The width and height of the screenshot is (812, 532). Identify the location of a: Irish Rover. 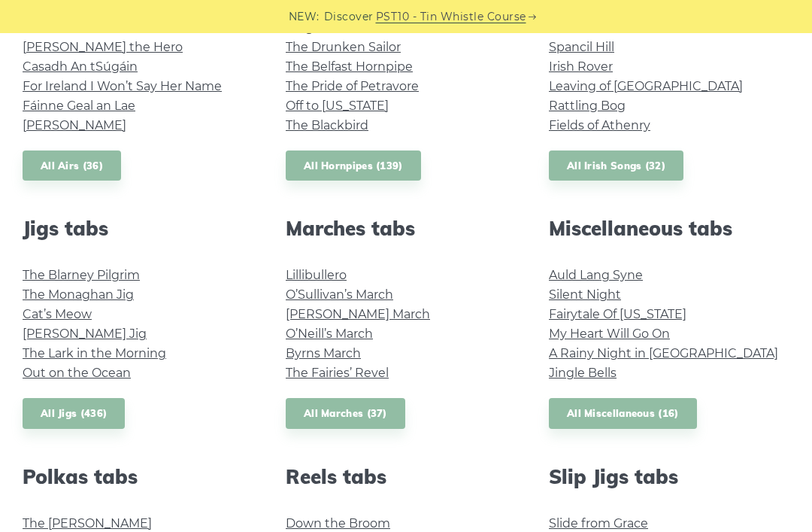
(581, 66).